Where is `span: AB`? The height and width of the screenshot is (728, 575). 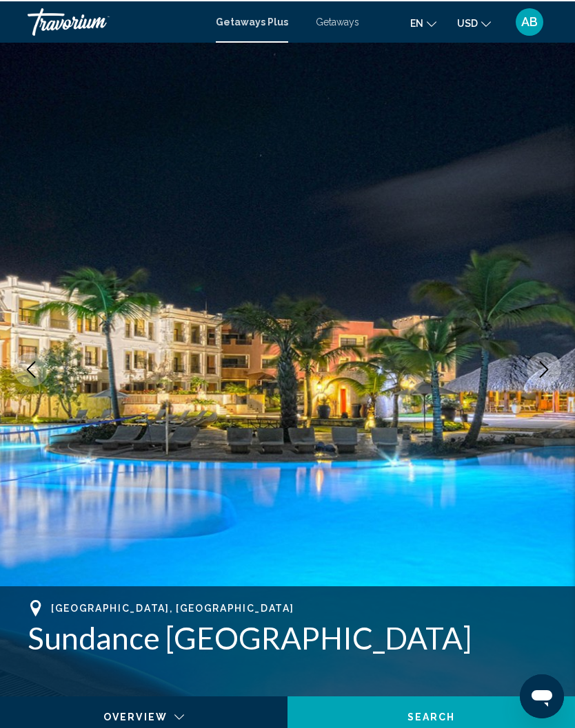
span: AB is located at coordinates (529, 21).